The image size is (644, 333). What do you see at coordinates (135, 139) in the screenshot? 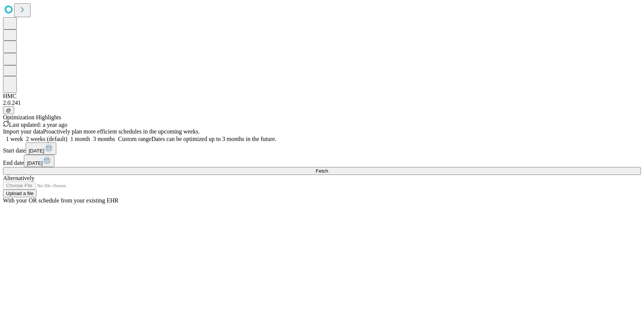
I see `span: Custom range` at bounding box center [135, 139].